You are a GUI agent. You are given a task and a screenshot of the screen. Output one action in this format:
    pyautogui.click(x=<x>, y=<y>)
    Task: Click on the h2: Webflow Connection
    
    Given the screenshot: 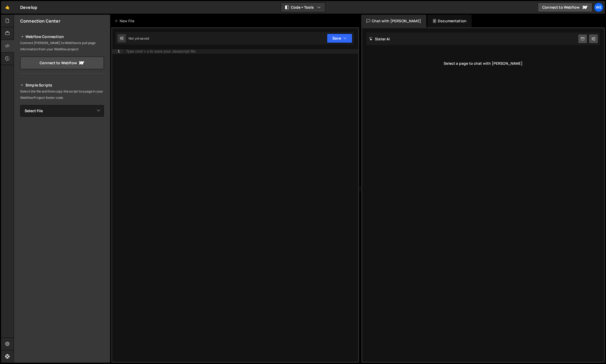 What is the action you would take?
    pyautogui.click(x=62, y=37)
    